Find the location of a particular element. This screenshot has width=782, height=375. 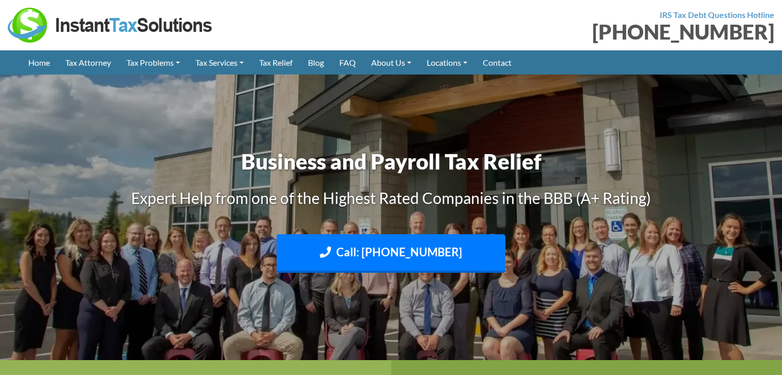

a: Home is located at coordinates (39, 62).